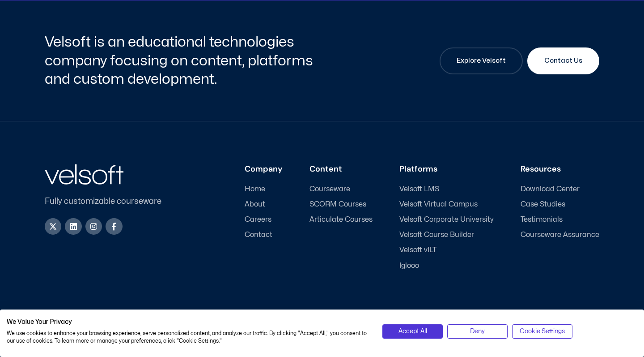  What do you see at coordinates (446, 250) in the screenshot?
I see `a: Velsoft vILT` at bounding box center [446, 250].